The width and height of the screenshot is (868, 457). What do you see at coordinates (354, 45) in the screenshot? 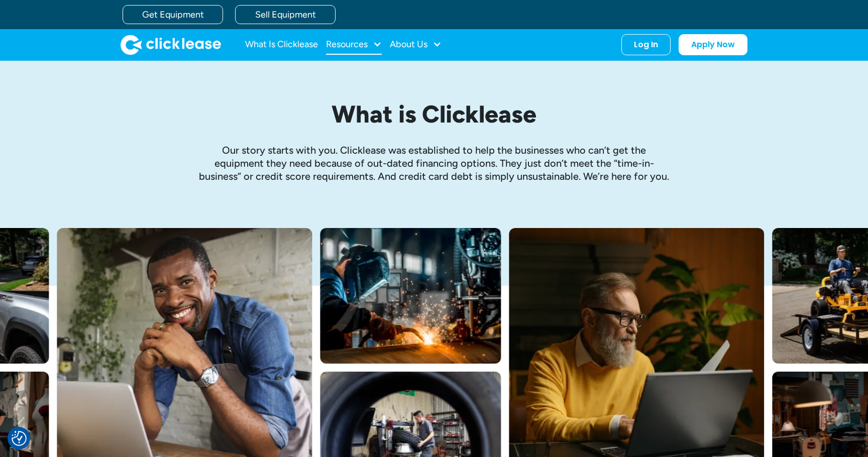
I see `div: Resources` at bounding box center [354, 45].